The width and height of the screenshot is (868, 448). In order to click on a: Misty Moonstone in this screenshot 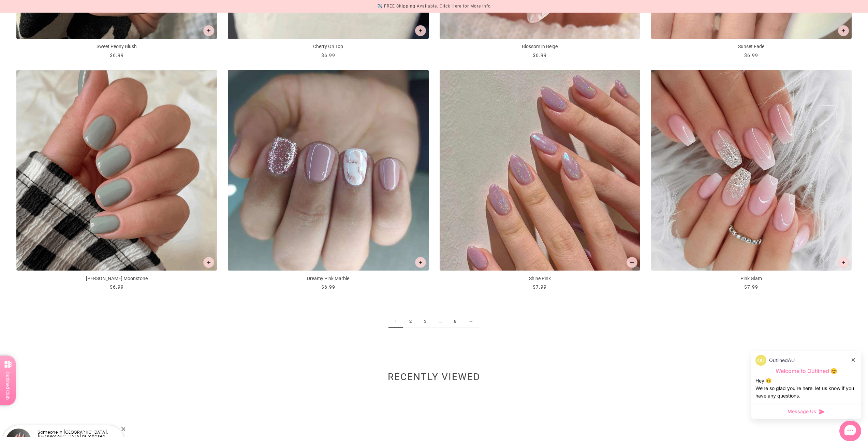, I will do `click(116, 180)`.